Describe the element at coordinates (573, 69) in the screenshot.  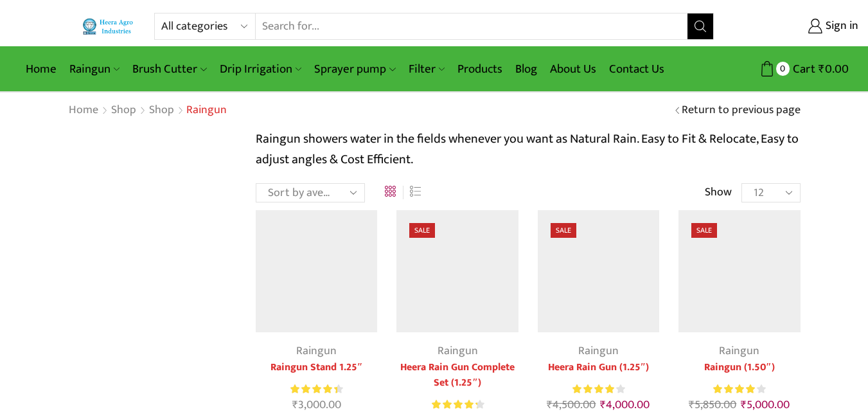
I see `a: About Us` at that location.